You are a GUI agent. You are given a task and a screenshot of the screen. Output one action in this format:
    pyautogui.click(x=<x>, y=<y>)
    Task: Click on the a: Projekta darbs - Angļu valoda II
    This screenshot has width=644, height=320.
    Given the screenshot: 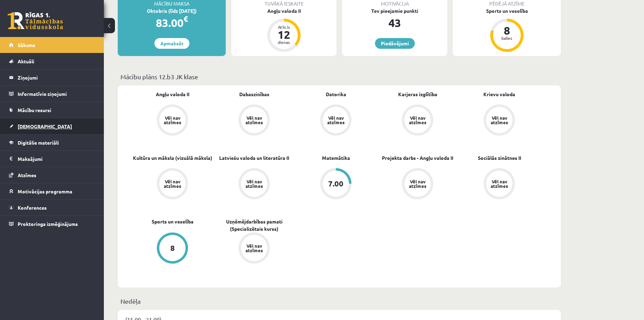 What is the action you would take?
    pyautogui.click(x=418, y=158)
    